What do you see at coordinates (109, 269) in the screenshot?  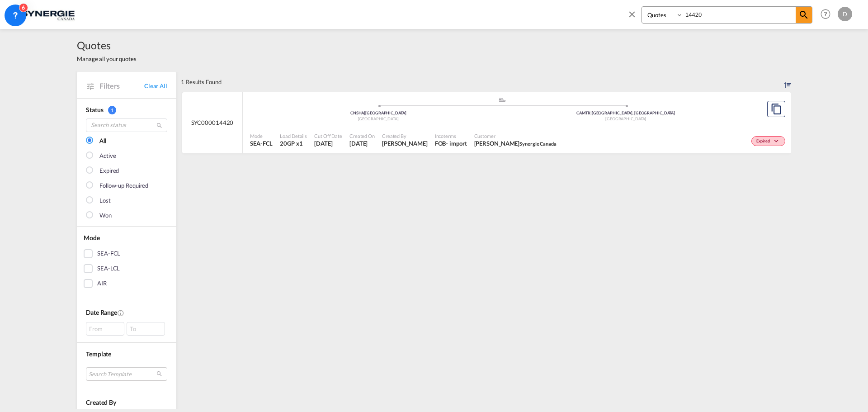 I see `div: SEA-LCL` at bounding box center [109, 269].